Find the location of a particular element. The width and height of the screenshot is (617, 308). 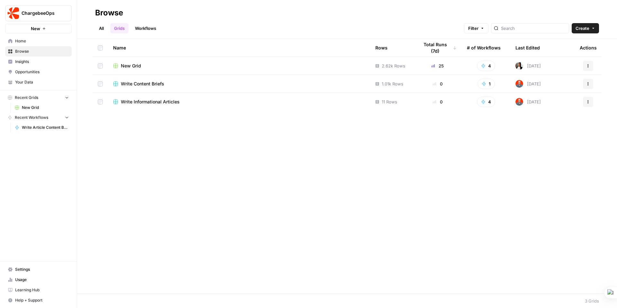

span: ChargebeeOps is located at coordinates (41, 13).